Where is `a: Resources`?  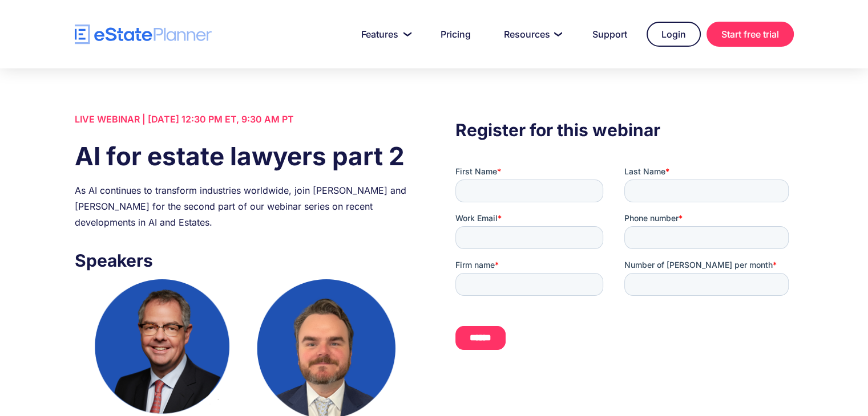
a: Resources is located at coordinates (531, 34).